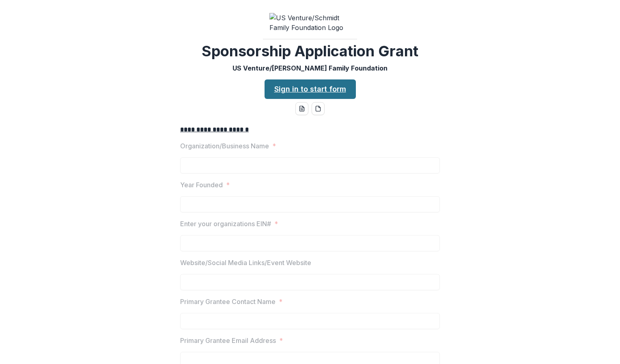  What do you see at coordinates (225, 146) in the screenshot?
I see `p: Organization/Business Name` at bounding box center [225, 146].